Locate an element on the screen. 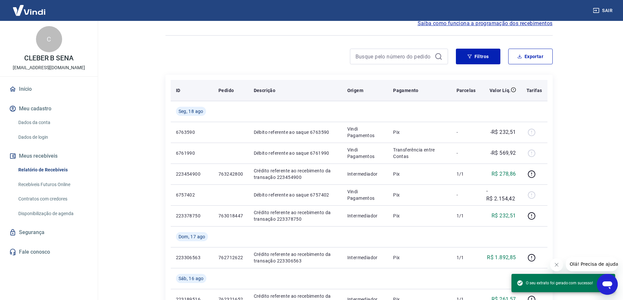  p: R$ 232,51 is located at coordinates (503, 216).